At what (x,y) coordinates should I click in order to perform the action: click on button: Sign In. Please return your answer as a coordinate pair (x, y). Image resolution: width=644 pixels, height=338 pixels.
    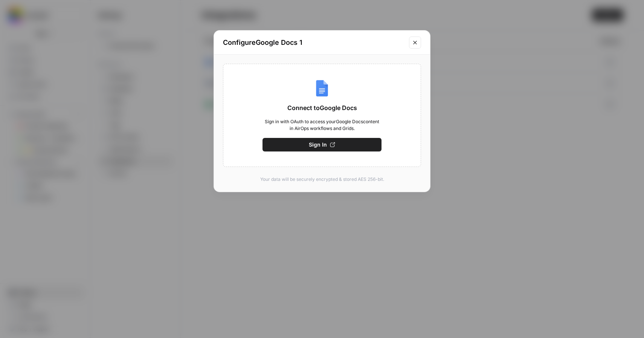
    Looking at the image, I should click on (322, 144).